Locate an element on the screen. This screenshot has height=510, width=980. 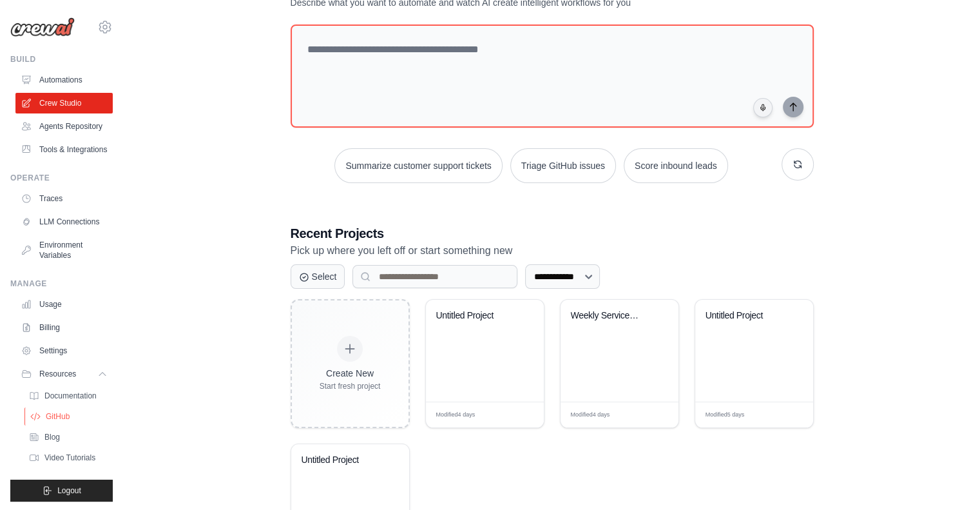
a: GitHub is located at coordinates (69, 416).